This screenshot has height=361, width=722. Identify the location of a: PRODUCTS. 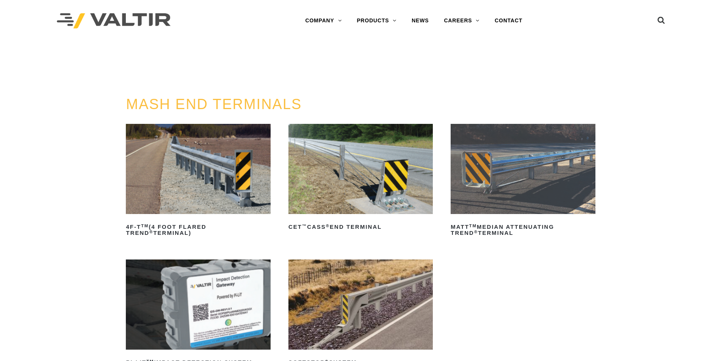
(376, 21).